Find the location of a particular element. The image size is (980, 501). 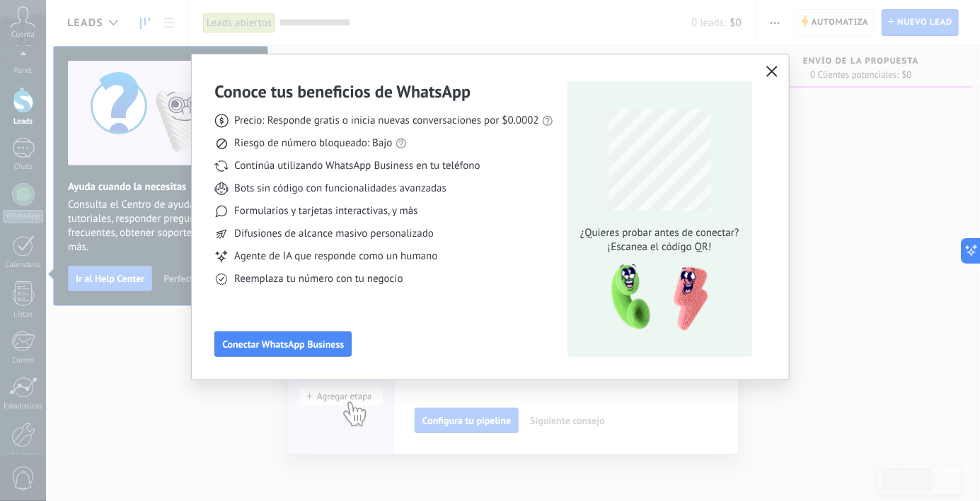

span: Difusiones de alcance masivo personalizado is located at coordinates (334, 234).